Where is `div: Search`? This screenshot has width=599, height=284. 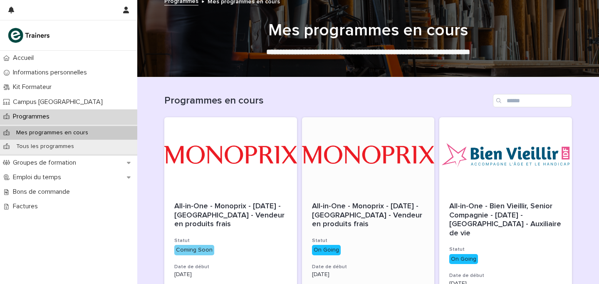 div: Search is located at coordinates (533, 101).